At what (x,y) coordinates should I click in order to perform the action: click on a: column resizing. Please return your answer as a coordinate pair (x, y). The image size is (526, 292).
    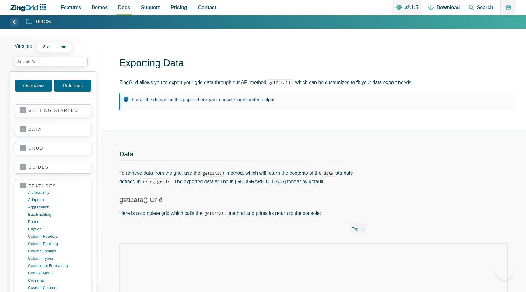
    Looking at the image, I should click on (57, 243).